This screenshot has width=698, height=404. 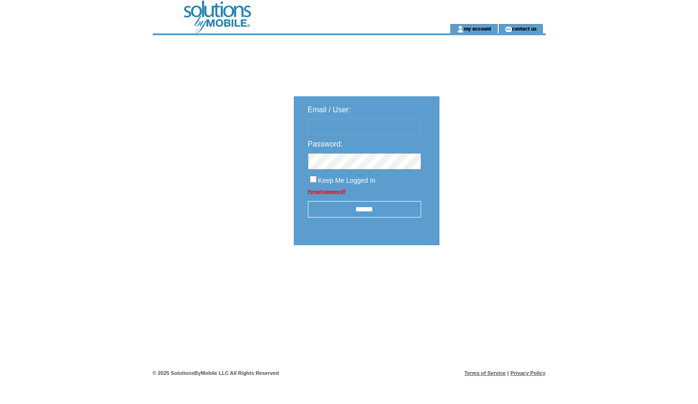 What do you see at coordinates (524, 28) in the screenshot?
I see `a: contact us` at bounding box center [524, 28].